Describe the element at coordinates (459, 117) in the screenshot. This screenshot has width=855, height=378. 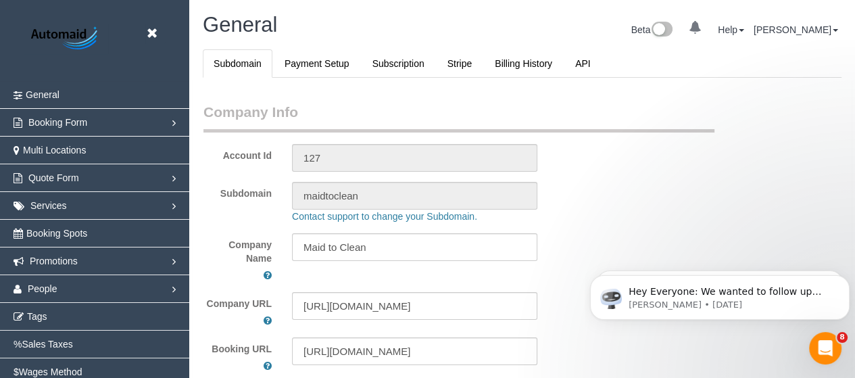
I see `legend: Company Info` at that location.